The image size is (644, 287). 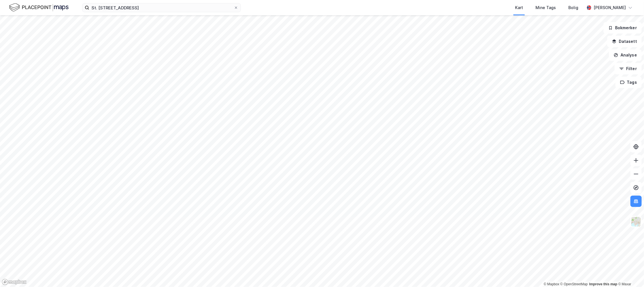 What do you see at coordinates (622, 28) in the screenshot?
I see `button: Bokmerker` at bounding box center [622, 28].